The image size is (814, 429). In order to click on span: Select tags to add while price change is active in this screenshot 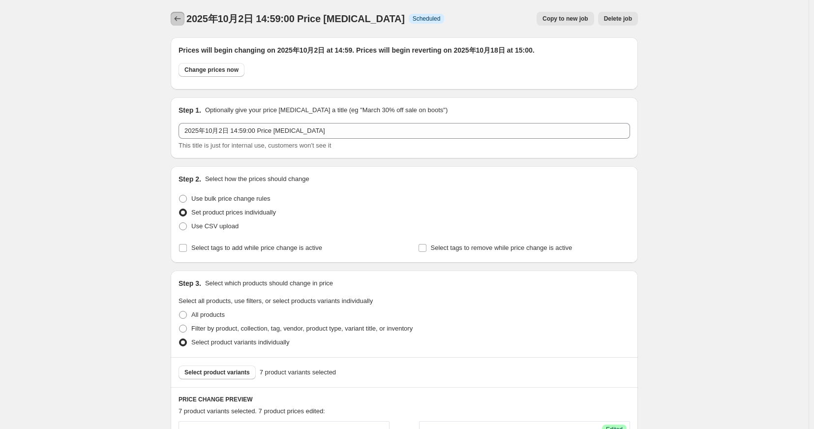, I will do `click(257, 247)`.